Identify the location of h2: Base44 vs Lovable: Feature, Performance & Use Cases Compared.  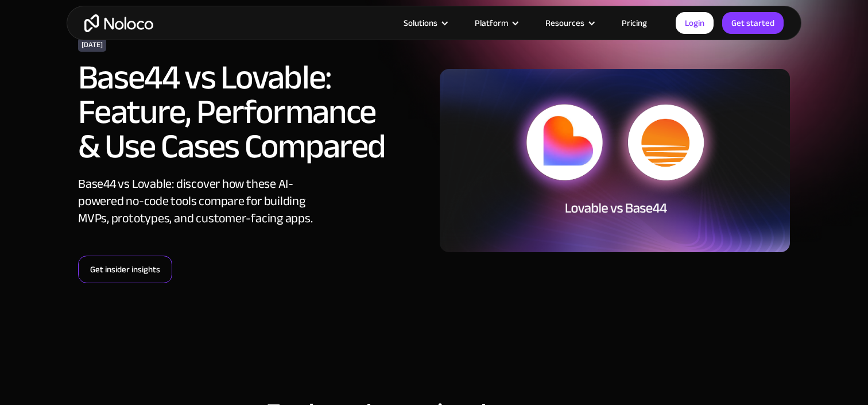
(236, 112).